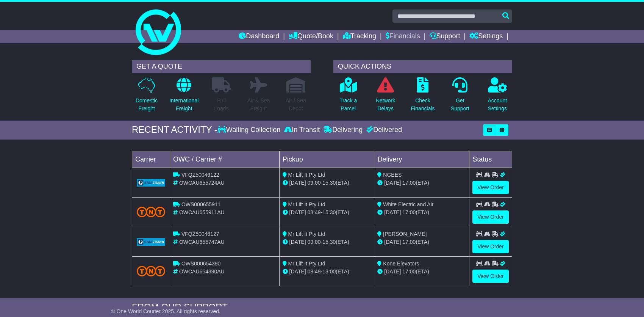 The height and width of the screenshot is (317, 644). What do you see at coordinates (498, 97) in the screenshot?
I see `a: AccountSettings` at bounding box center [498, 97].